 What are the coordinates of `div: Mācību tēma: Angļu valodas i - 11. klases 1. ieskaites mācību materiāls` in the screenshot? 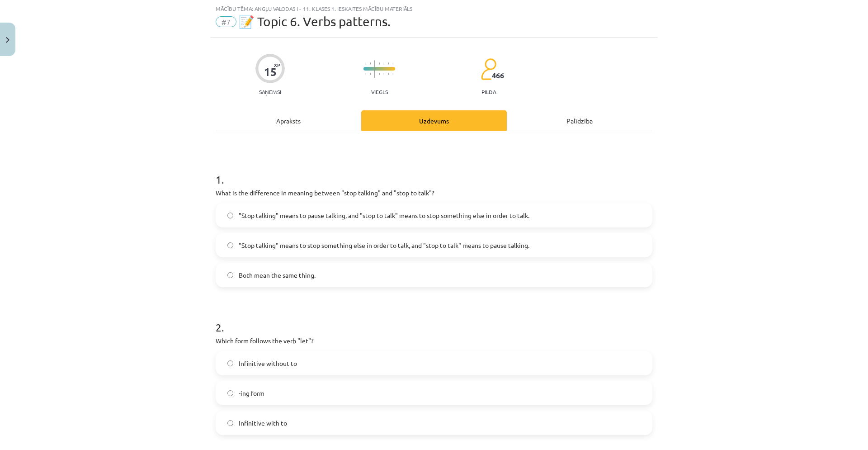 It's located at (434, 9).